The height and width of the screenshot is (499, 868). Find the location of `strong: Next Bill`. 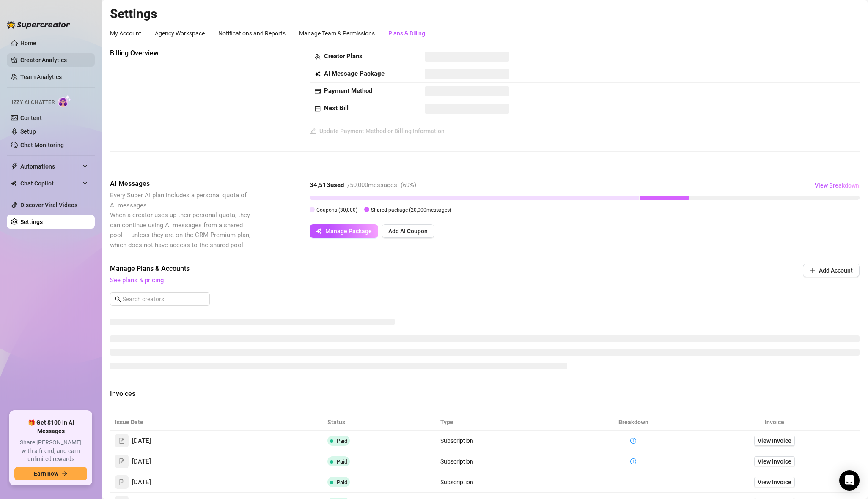

strong: Next Bill is located at coordinates (336, 108).